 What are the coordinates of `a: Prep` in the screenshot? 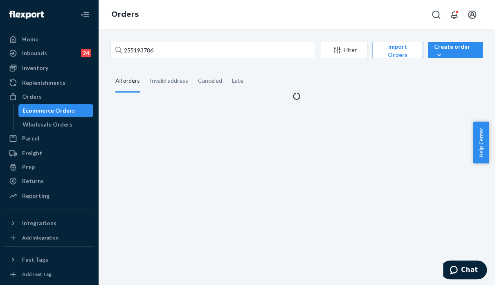 It's located at (49, 167).